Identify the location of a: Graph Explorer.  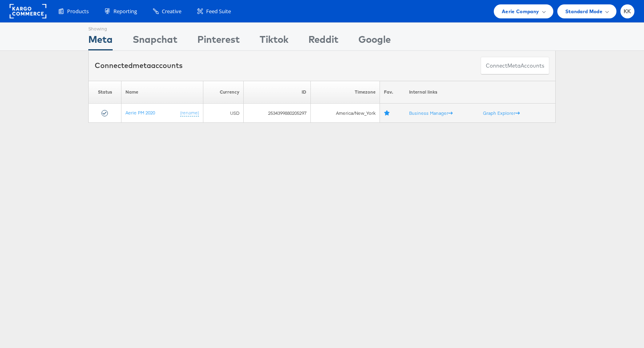
(502, 113).